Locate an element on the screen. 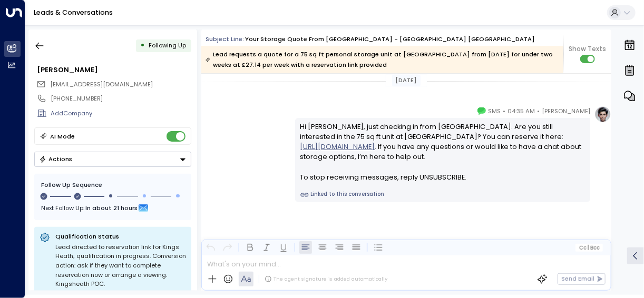  button: Cc|Bcc is located at coordinates (589, 247).